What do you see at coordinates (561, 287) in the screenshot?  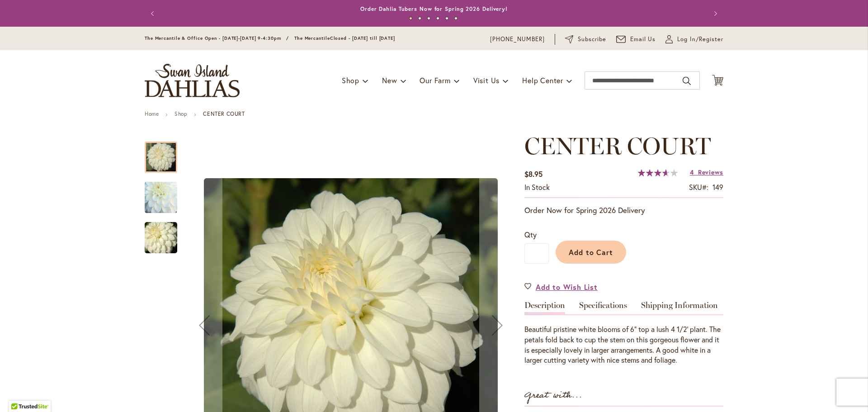 I see `a: Add to Wish List` at bounding box center [561, 287].